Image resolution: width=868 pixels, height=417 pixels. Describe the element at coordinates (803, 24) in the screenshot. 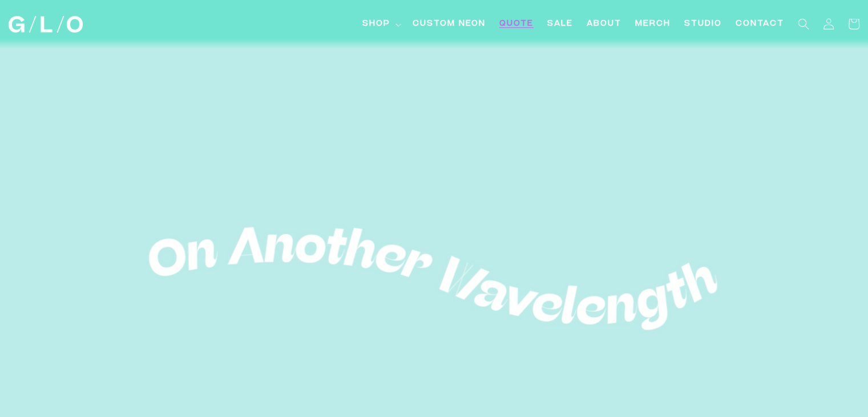

I see `summary: Search` at that location.